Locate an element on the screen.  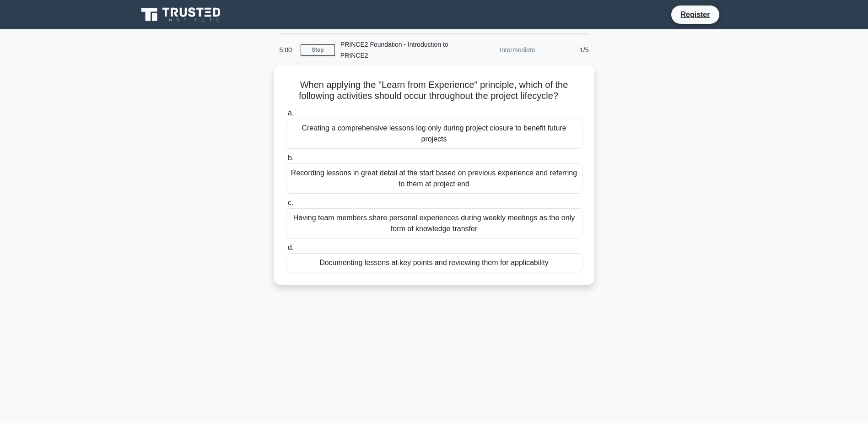
div: 1/5 is located at coordinates (567, 50).